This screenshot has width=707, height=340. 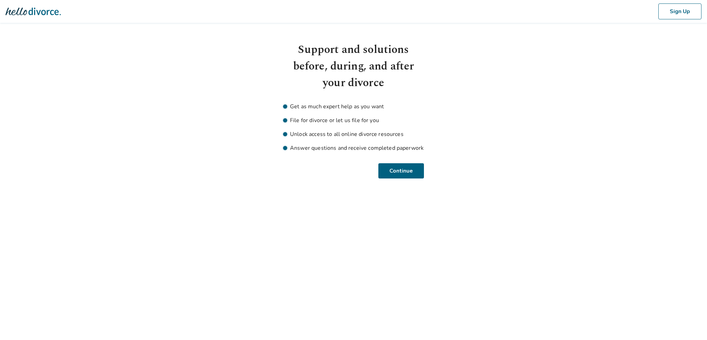 What do you see at coordinates (33, 11) in the screenshot?
I see `img: Hello Divorce Logo` at bounding box center [33, 11].